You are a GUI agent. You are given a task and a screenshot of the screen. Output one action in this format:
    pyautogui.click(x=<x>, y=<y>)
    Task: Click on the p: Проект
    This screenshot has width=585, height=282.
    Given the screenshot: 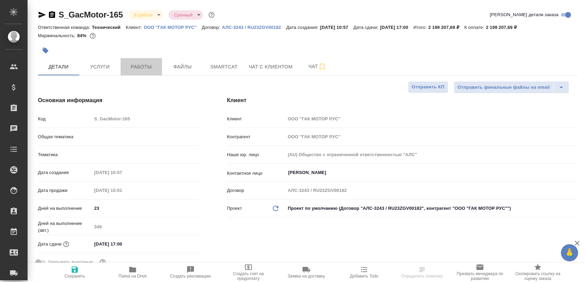 What is the action you would take?
    pyautogui.click(x=234, y=209)
    